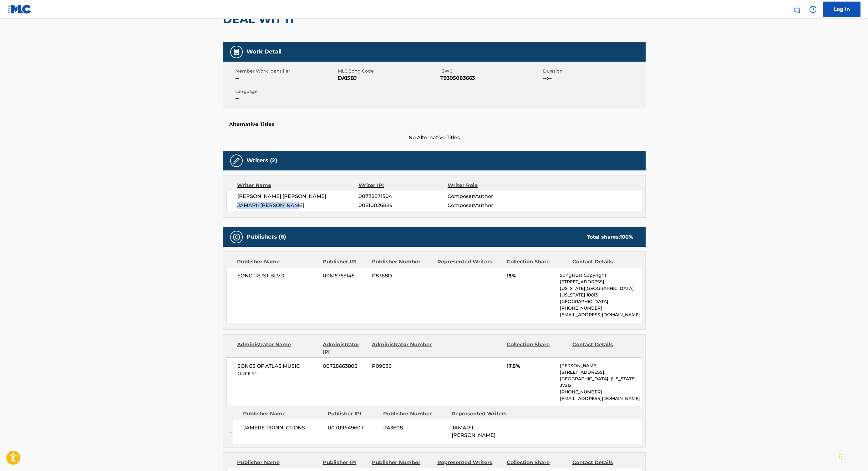 The image size is (868, 471). Describe the element at coordinates (237, 237) in the screenshot. I see `img: Publishers` at that location.